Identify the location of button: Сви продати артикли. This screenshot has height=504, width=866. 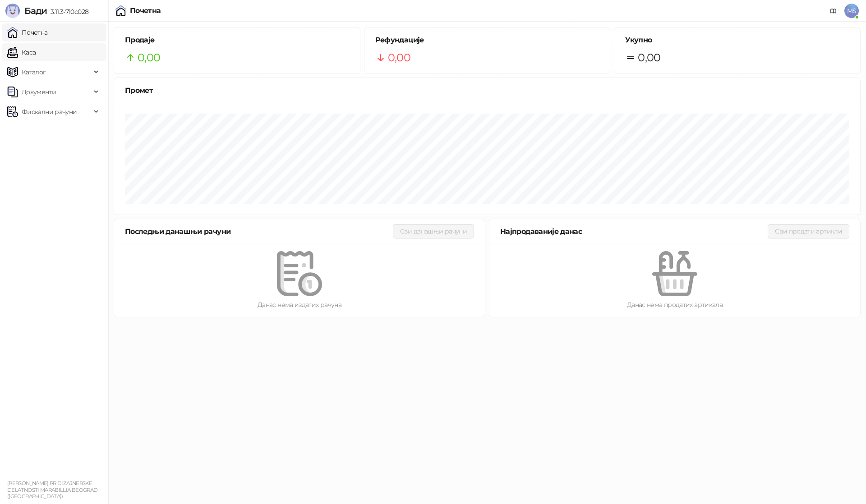
(808, 231).